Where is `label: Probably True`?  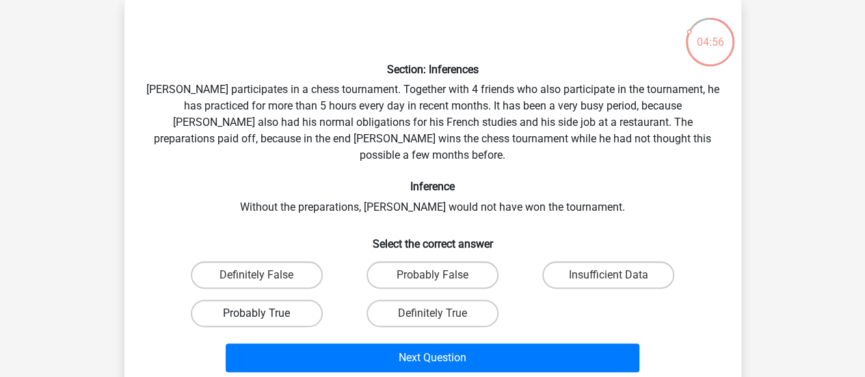
label: Probably True is located at coordinates (256, 313).